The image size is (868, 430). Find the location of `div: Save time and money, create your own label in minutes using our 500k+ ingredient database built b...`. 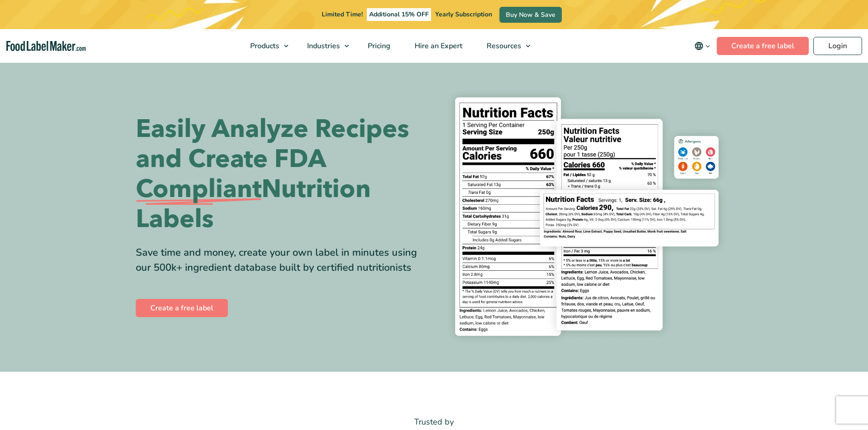

div: Save time and money, create your own label in minutes using our 500k+ ingredient database built b... is located at coordinates (282, 260).